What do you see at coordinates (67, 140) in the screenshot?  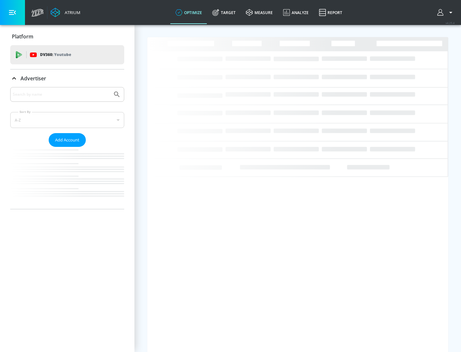 I see `span: Add Account` at bounding box center [67, 140].